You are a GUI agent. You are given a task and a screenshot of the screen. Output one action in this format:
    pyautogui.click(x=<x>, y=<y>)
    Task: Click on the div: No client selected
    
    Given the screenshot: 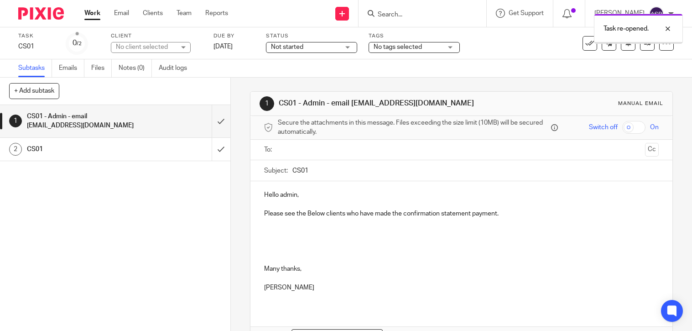 What is the action you would take?
    pyautogui.click(x=145, y=47)
    